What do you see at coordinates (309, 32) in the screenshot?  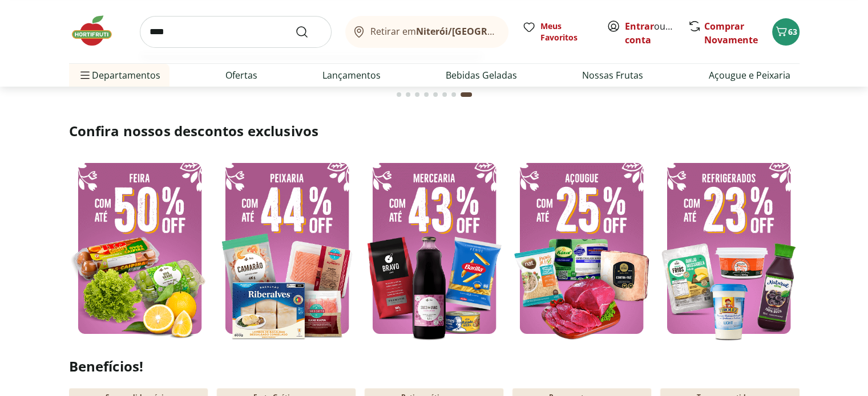 I see `button: Submit Search` at bounding box center [309, 32].